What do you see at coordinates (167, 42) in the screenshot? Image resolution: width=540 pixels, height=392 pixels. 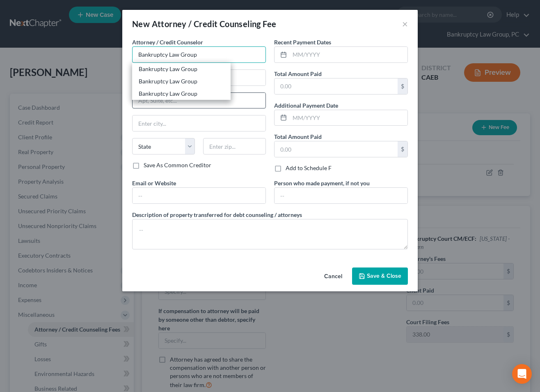 I see `span: Attorney / Credit Counselor` at bounding box center [167, 42].